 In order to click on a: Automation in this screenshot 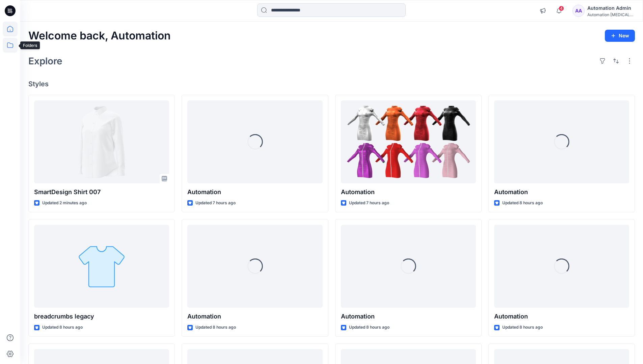, I will do `click(408, 142)`.